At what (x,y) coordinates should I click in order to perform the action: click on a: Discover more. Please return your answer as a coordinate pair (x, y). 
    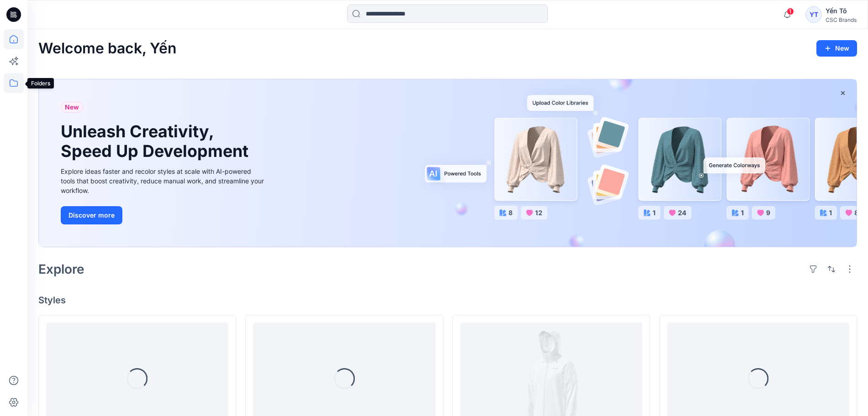
    Looking at the image, I should click on (163, 216).